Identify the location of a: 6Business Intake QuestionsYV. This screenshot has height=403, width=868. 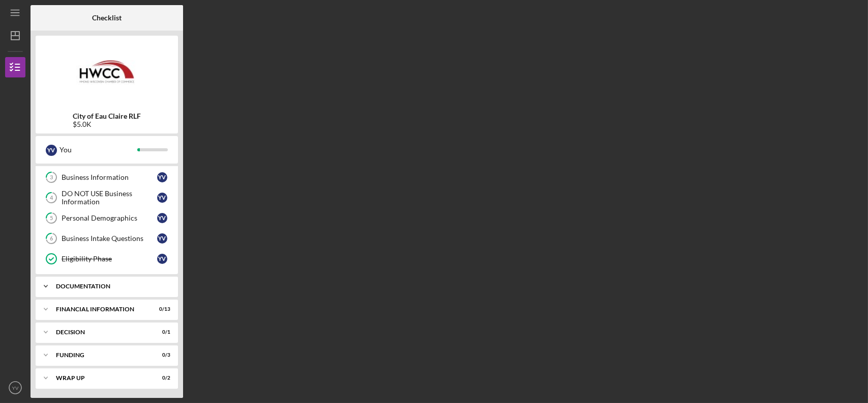
(106, 238).